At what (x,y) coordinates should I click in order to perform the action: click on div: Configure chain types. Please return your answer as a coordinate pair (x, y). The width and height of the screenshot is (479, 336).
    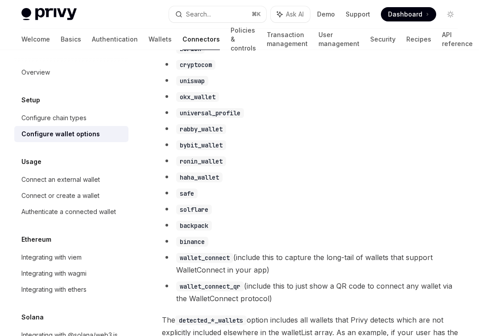
    Looking at the image, I should click on (54, 118).